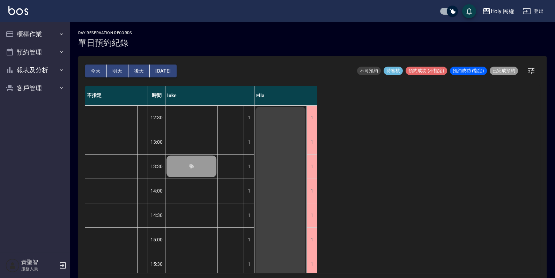  What do you see at coordinates (18, 10) in the screenshot?
I see `img: Logo` at bounding box center [18, 10].